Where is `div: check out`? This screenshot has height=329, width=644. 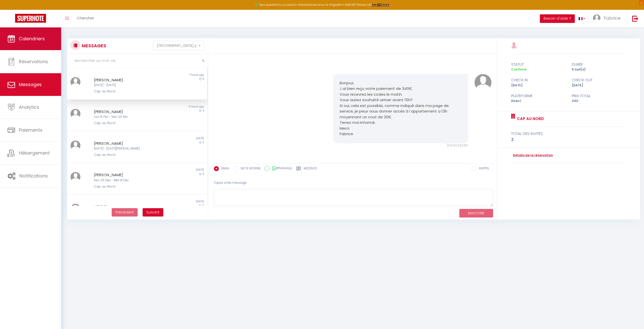
div: check out is located at coordinates (599, 80).